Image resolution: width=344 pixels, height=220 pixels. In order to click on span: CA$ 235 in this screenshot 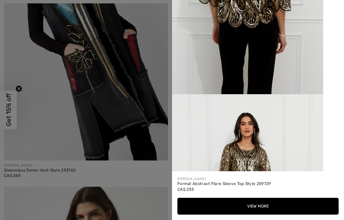, I will do `click(186, 189)`.